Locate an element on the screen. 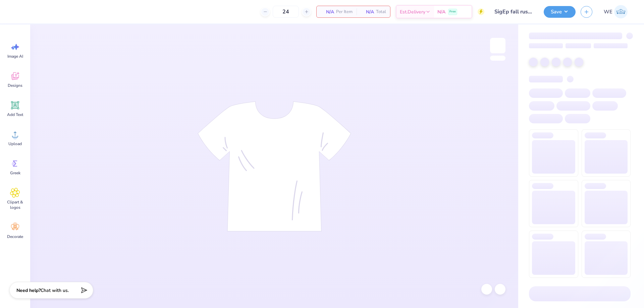  span: Image AI is located at coordinates (15, 56).